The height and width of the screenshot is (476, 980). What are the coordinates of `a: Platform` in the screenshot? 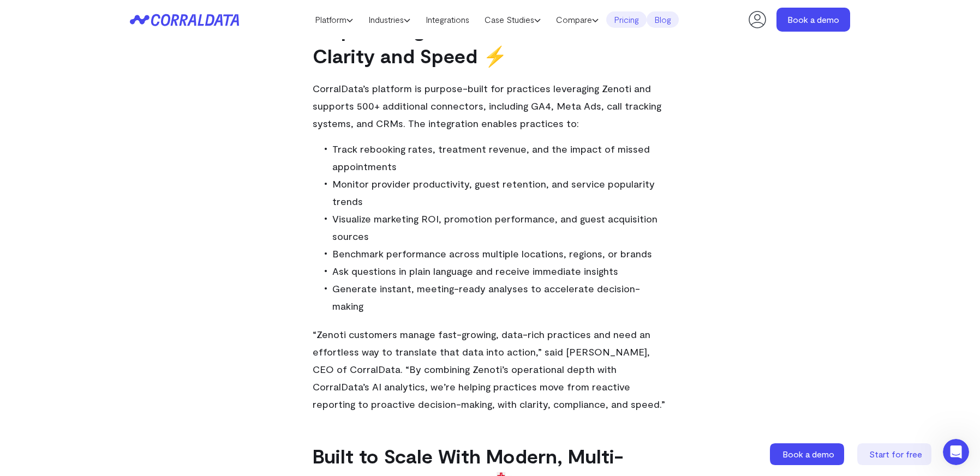 It's located at (334, 20).